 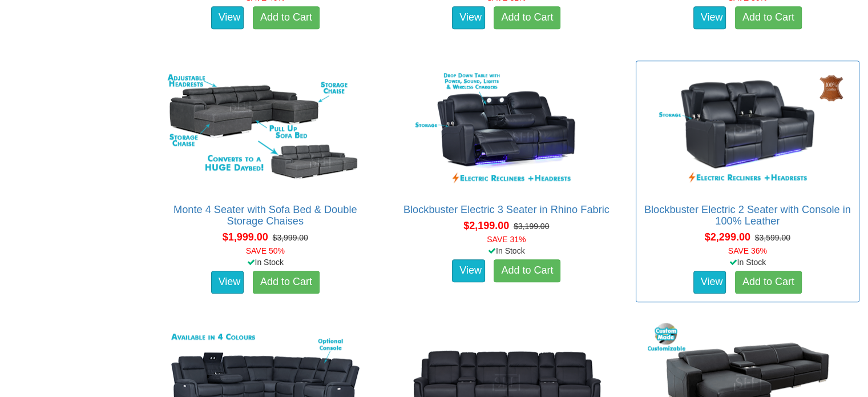 What do you see at coordinates (773, 237) in the screenshot?
I see `del: $3,599.00` at bounding box center [773, 237].